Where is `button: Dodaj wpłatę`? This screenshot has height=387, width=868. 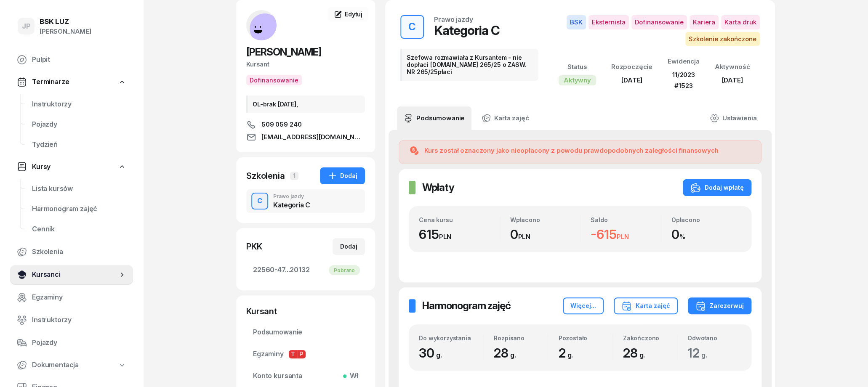 button: Dodaj wpłatę is located at coordinates (717, 188).